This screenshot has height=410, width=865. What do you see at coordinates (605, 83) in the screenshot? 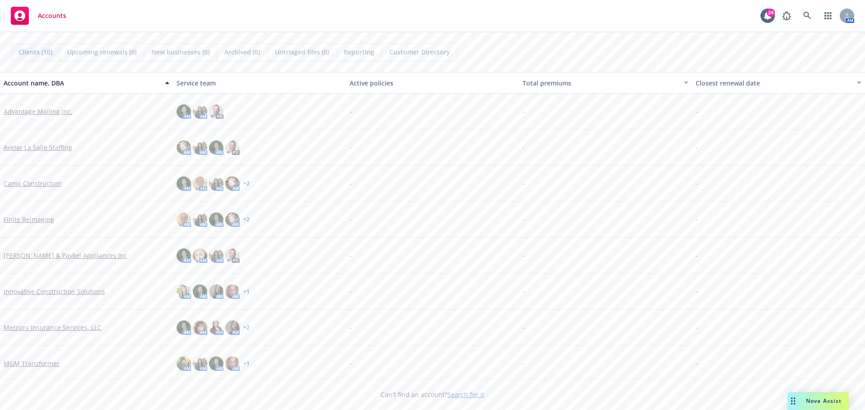
I see `button: Total premiums` at bounding box center [605, 83].